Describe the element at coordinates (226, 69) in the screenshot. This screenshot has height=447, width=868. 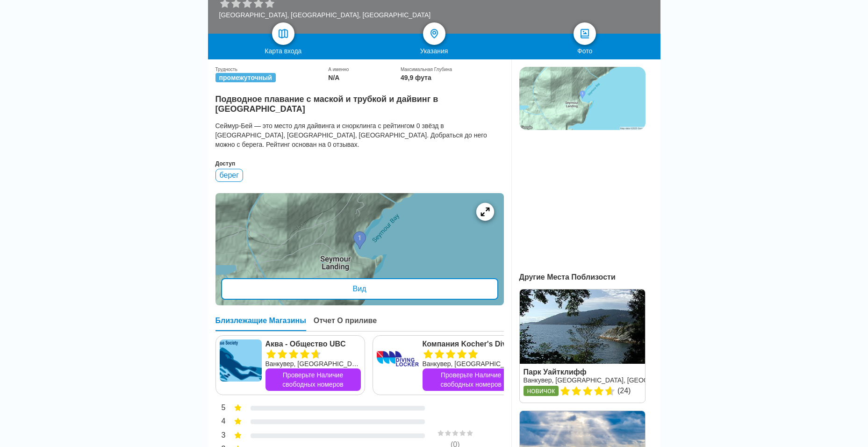
I see `ya-tr-span: Трудность` at that location.